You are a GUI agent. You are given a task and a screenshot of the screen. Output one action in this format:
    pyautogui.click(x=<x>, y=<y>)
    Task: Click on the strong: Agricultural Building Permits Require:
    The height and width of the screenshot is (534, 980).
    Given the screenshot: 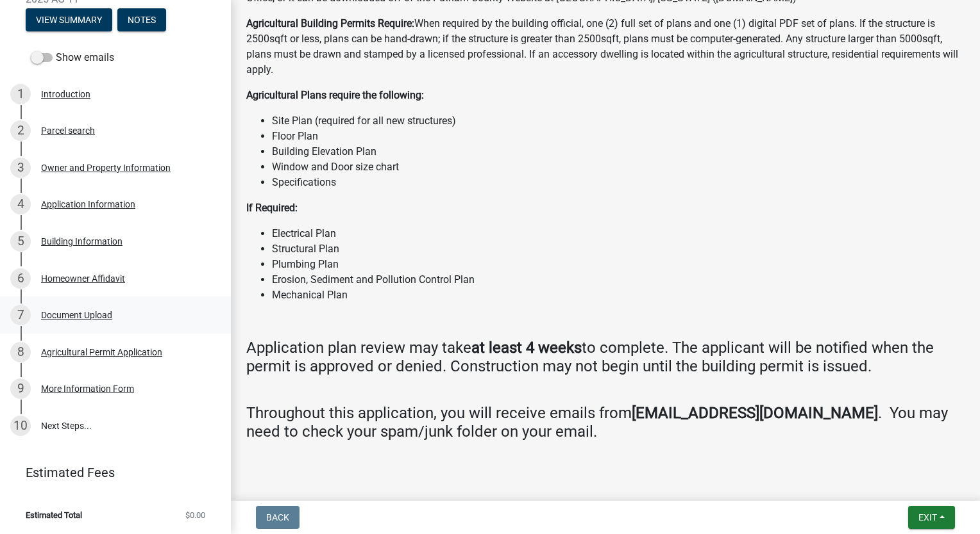 What is the action you would take?
    pyautogui.click(x=330, y=23)
    